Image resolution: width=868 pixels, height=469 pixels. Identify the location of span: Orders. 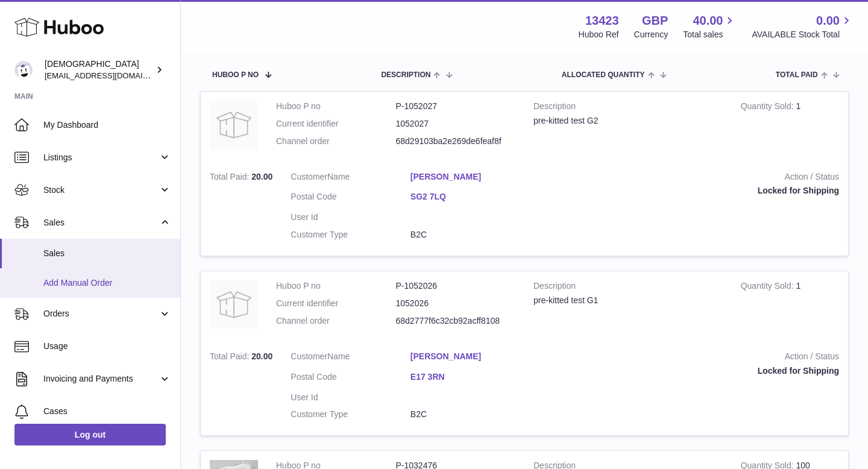
(101, 314).